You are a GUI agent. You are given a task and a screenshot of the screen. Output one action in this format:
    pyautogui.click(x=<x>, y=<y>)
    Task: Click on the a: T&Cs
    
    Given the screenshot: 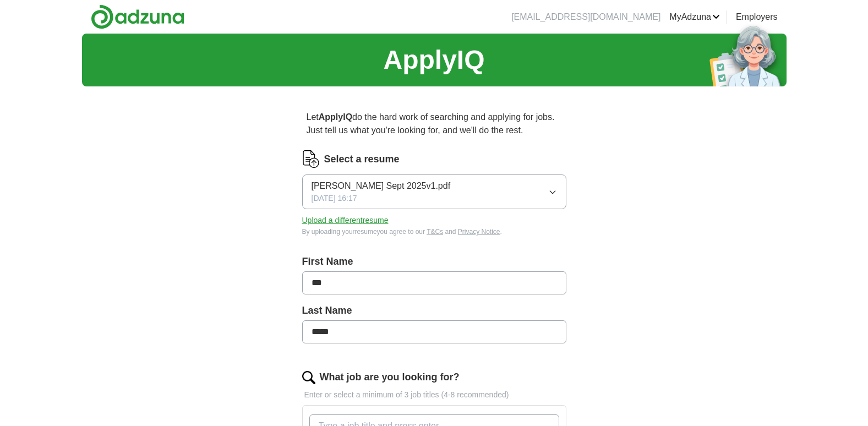 What is the action you would take?
    pyautogui.click(x=435, y=232)
    